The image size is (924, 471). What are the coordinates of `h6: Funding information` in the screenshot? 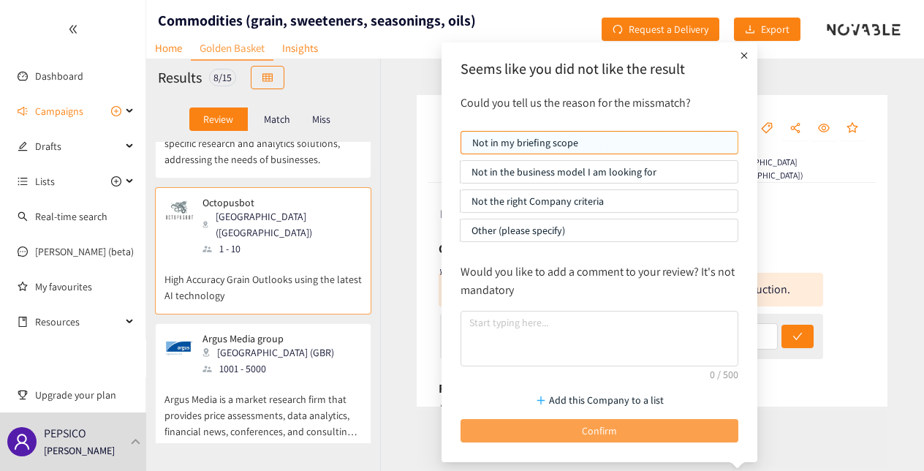 It's located at (496, 388).